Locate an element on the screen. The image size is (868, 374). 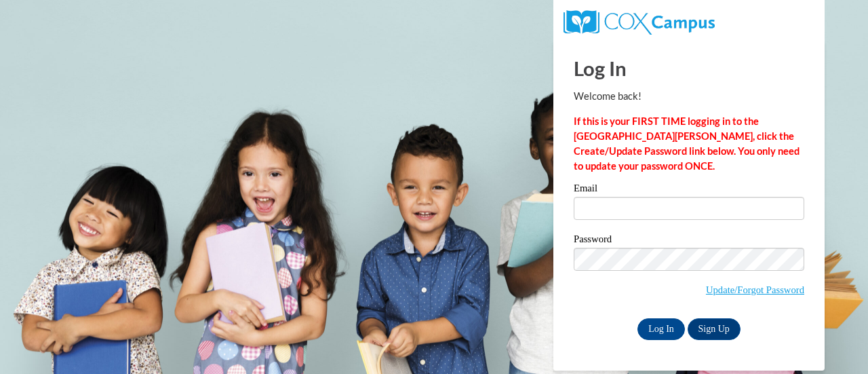
label: Password is located at coordinates (689, 241).